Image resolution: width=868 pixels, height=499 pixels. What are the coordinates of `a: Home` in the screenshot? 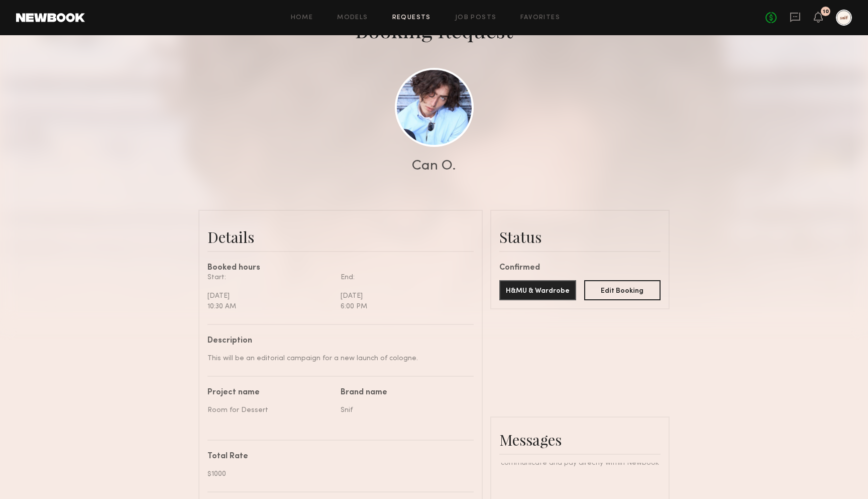 It's located at (302, 18).